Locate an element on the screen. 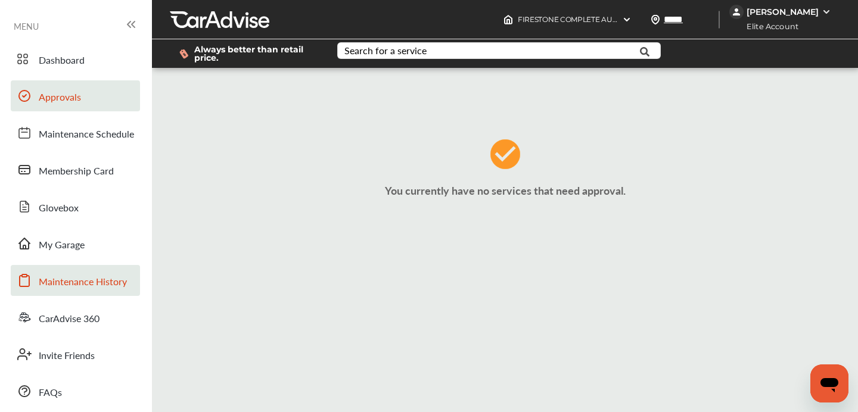 This screenshot has height=412, width=858. span: MENU is located at coordinates (26, 26).